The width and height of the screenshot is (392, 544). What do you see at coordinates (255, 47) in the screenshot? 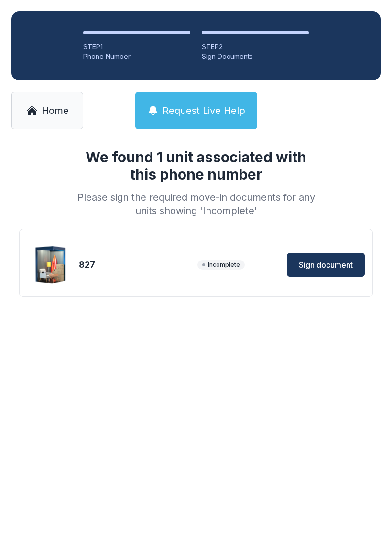
I see `div: STEP 2` at bounding box center [255, 47].